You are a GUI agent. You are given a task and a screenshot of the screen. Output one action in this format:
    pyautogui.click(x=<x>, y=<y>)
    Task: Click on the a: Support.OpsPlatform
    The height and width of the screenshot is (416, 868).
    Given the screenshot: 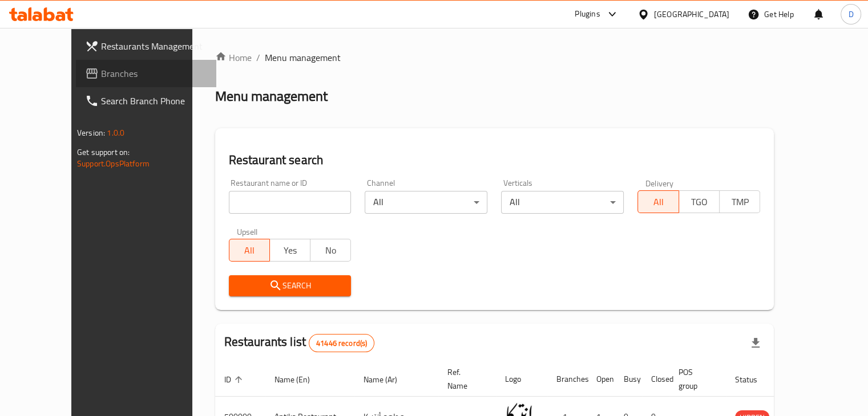 What is the action you would take?
    pyautogui.click(x=113, y=163)
    